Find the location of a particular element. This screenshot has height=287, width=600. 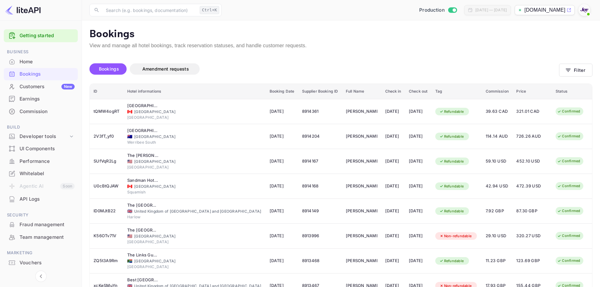

span: Build is located at coordinates (41, 127).